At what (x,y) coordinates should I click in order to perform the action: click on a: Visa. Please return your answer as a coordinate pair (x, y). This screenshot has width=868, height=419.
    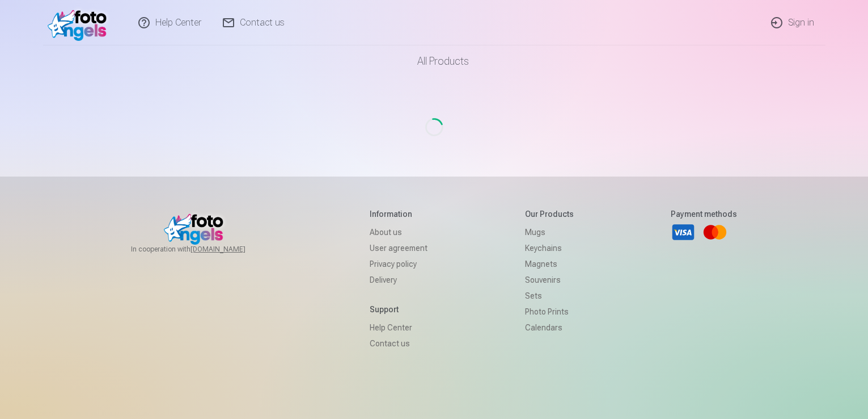
    Looking at the image, I should click on (683, 232).